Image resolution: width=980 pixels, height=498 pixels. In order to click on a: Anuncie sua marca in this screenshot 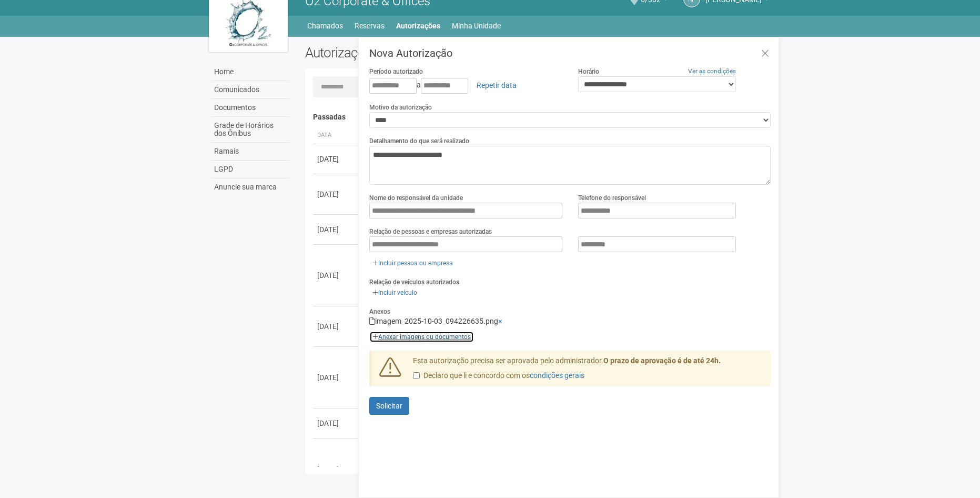, I will do `click(250, 187)`.